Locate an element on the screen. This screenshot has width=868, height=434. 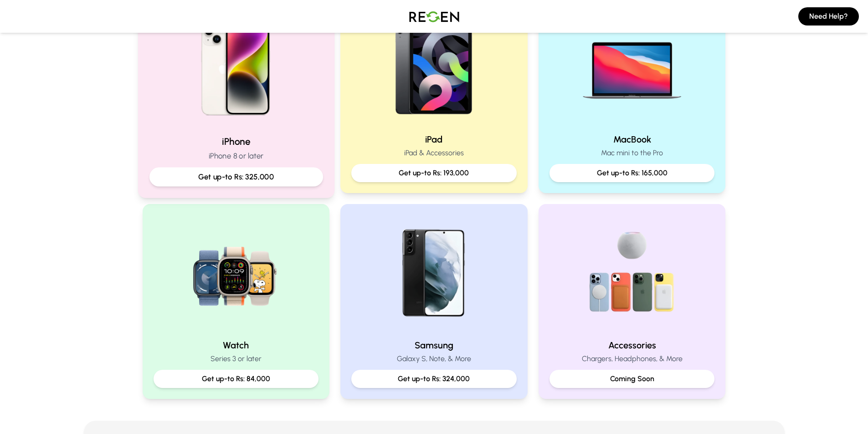
p: Get up-to Rs: 325,000 is located at coordinates (236, 177).